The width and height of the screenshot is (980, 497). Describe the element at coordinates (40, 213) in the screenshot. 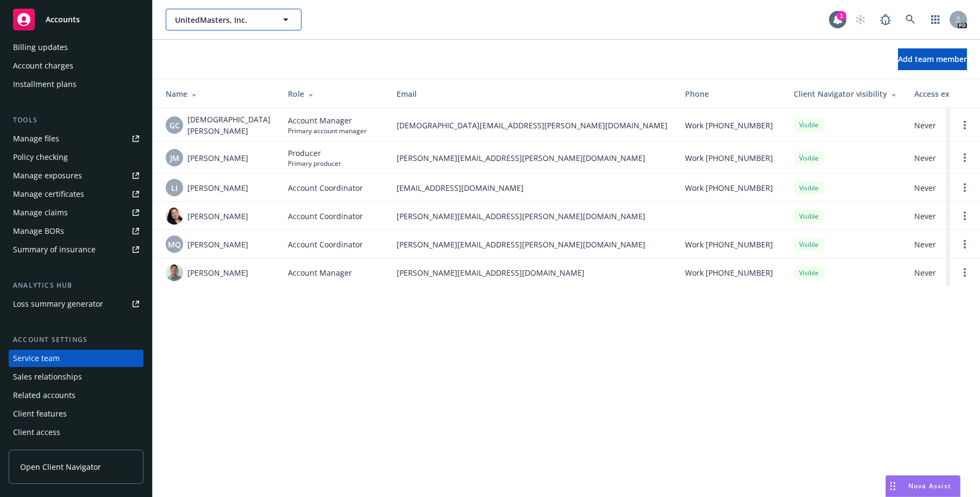

I see `div: Manage claims` at that location.